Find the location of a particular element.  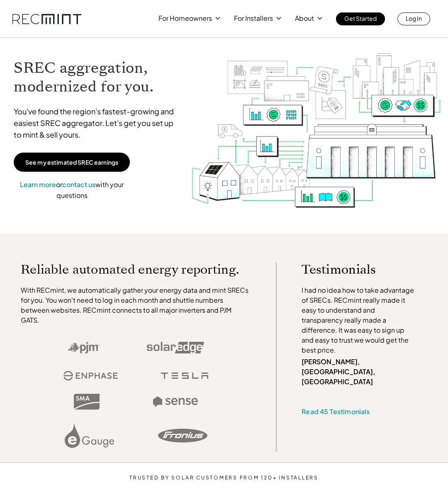

a: Read 45 Testimonials is located at coordinates (336, 411).